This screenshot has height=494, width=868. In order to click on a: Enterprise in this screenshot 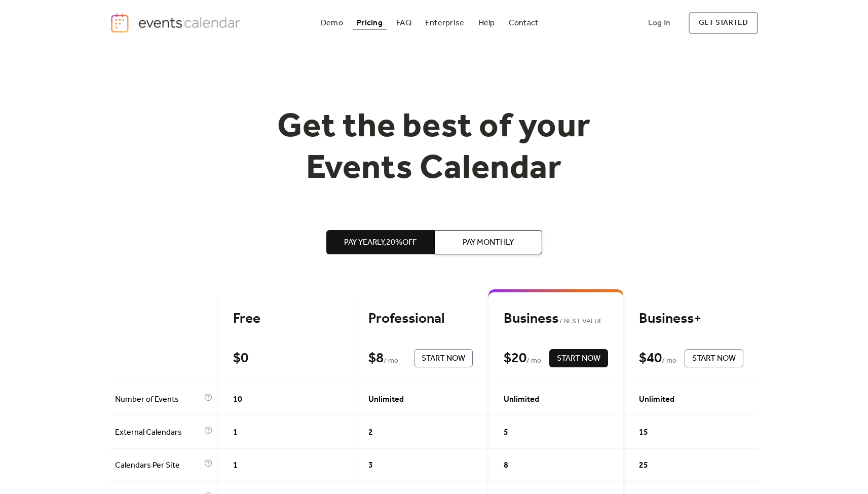, I will do `click(445, 23)`.